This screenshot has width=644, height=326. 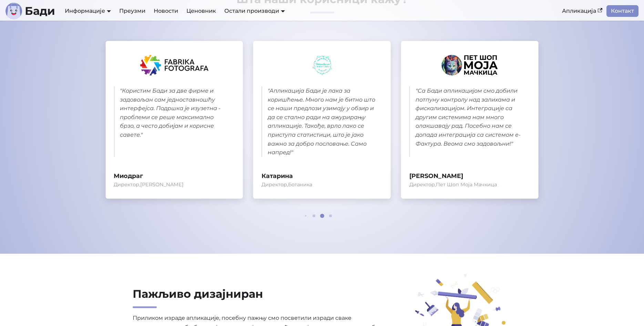 What do you see at coordinates (30, 11) in the screenshot?
I see `a: ЛогоБади` at bounding box center [30, 11].